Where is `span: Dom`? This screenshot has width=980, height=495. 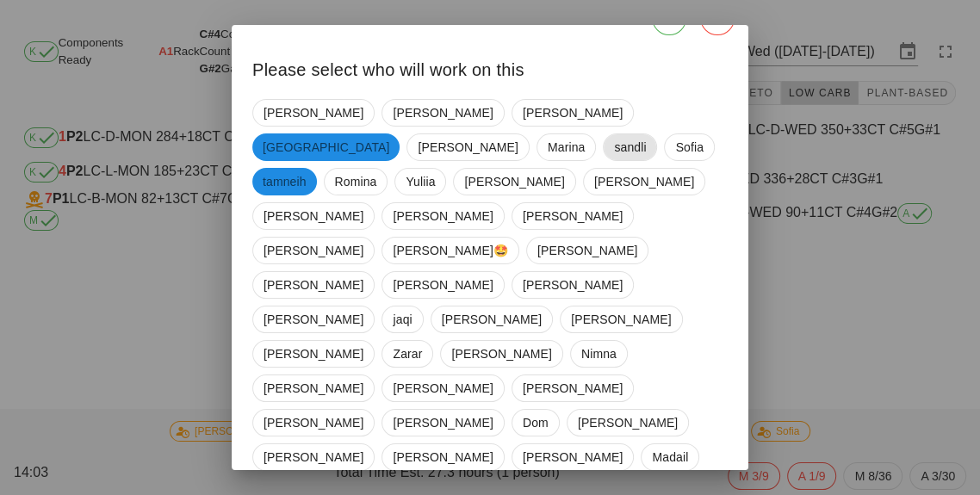 span: Dom is located at coordinates (536, 422).